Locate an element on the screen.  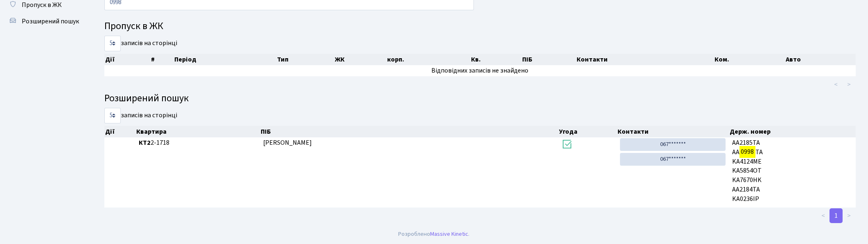
td: Відповідних записів не знайдено is located at coordinates (480, 70).